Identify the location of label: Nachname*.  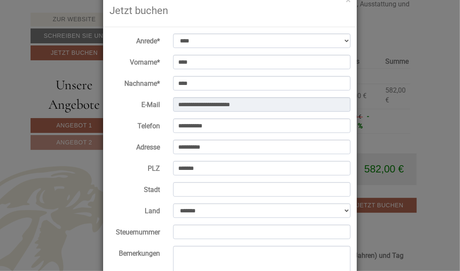
(135, 82).